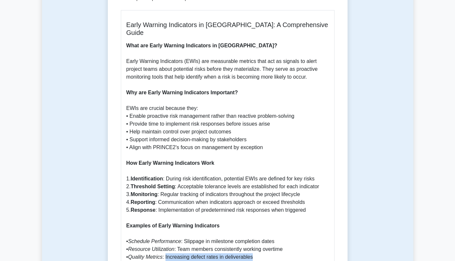 This screenshot has height=261, width=455. What do you see at coordinates (145, 256) in the screenshot?
I see `i: Quality Metrics` at bounding box center [145, 256].